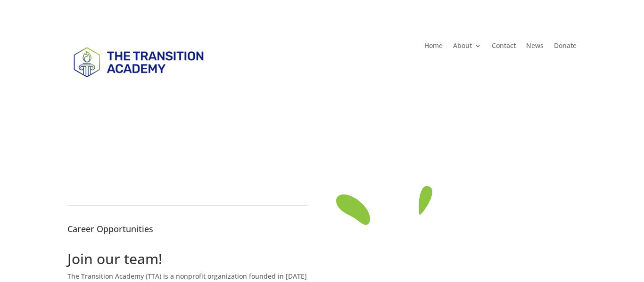  Describe the element at coordinates (384, 205) in the screenshot. I see `img: tutor-09_green` at that location.